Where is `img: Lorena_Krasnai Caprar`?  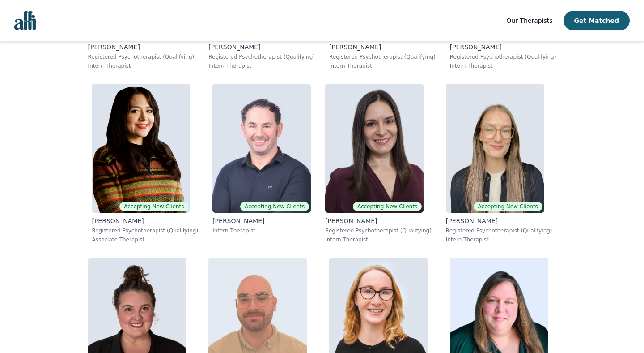 img: Lorena_Krasnai Caprar is located at coordinates (374, 148).